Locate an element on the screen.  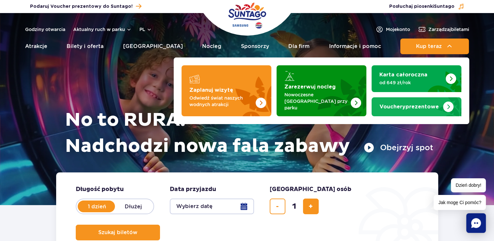
p: od 649 zł/rok is located at coordinates (411, 83).